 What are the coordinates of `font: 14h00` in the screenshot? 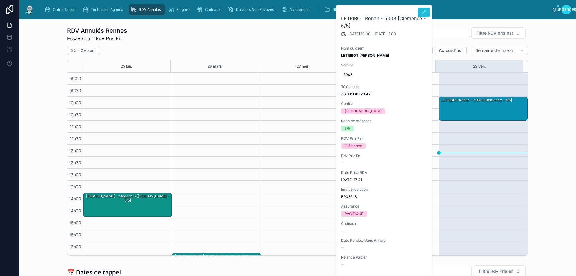 It's located at (75, 198).